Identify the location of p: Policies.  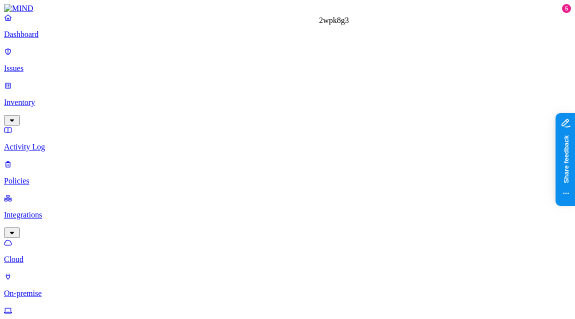
(288, 181).